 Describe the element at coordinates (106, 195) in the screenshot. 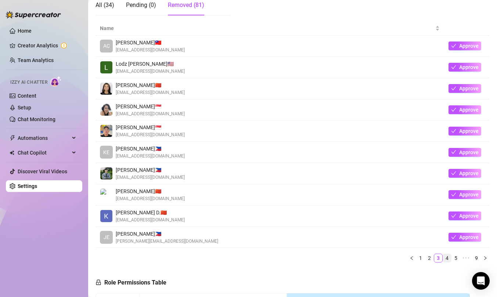

I see `img: Louie Lazarte` at that location.